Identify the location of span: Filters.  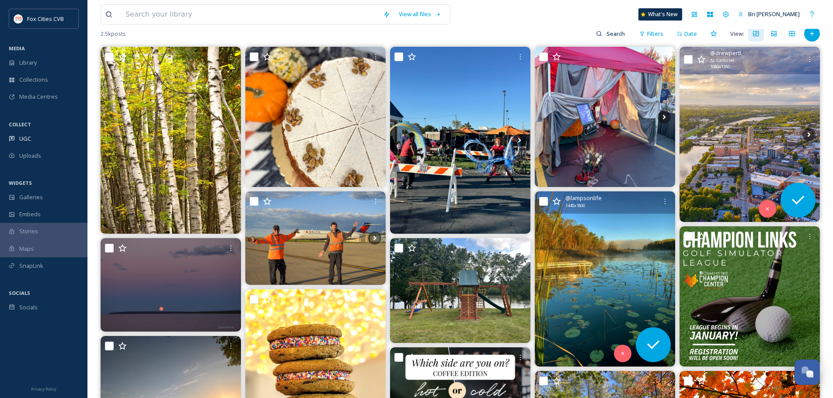
(655, 34).